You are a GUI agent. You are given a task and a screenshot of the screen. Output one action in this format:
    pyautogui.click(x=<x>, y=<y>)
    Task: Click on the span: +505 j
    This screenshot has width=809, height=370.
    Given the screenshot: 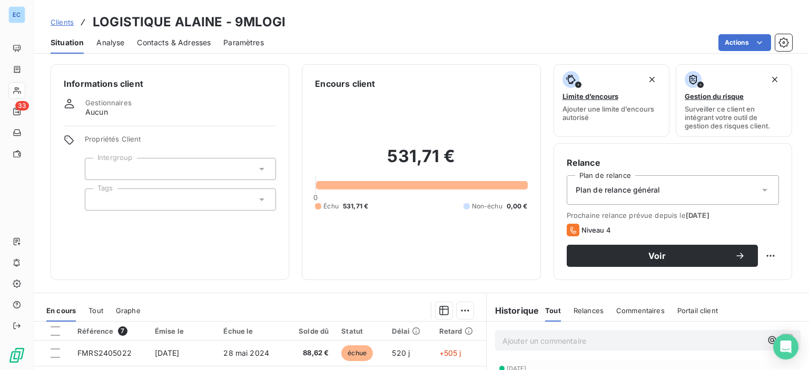 What is the action you would take?
    pyautogui.click(x=450, y=353)
    